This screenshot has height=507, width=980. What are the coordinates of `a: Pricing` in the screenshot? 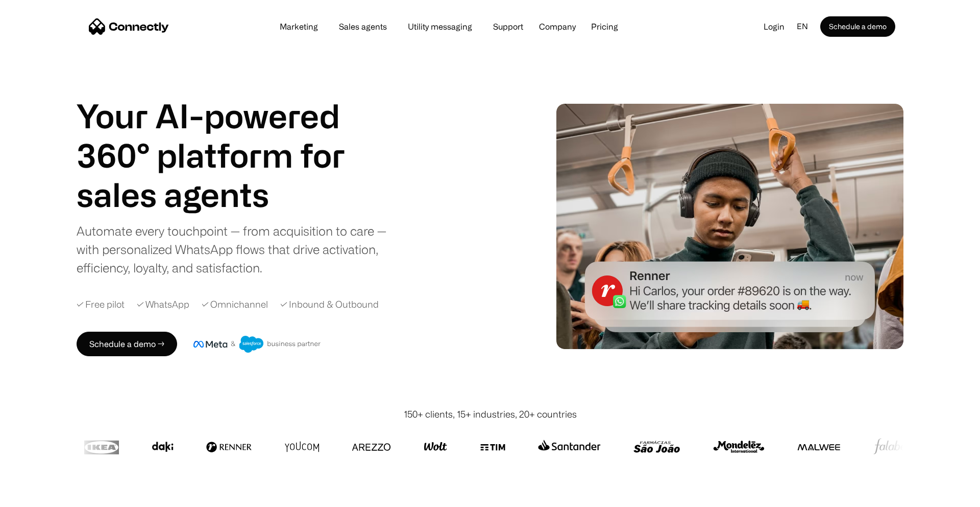 It's located at (605, 26).